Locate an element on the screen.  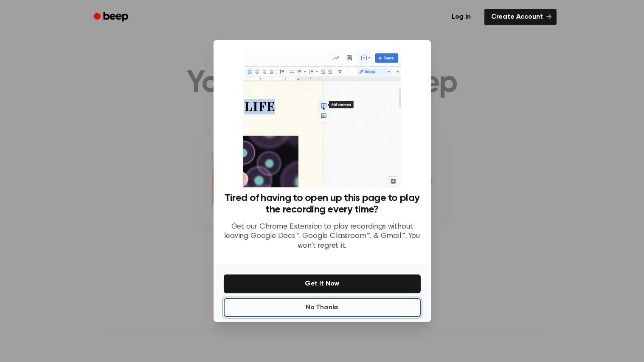
a: Beep is located at coordinates (112, 17).